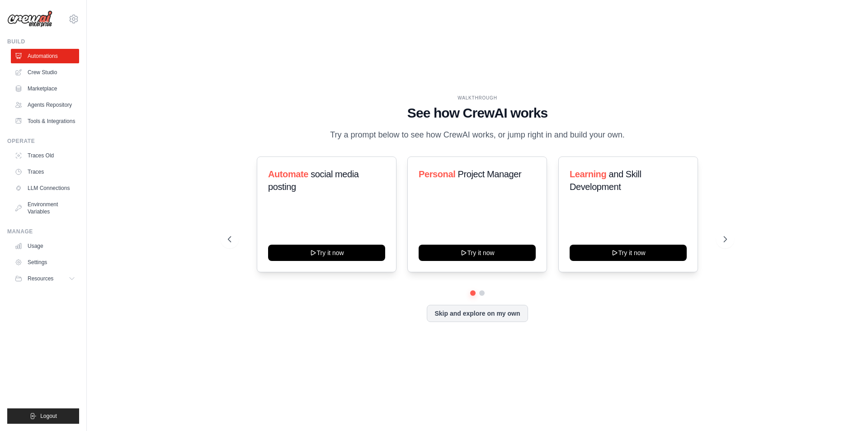 Image resolution: width=868 pixels, height=431 pixels. What do you see at coordinates (45, 208) in the screenshot?
I see `a: Environment Variables` at bounding box center [45, 208].